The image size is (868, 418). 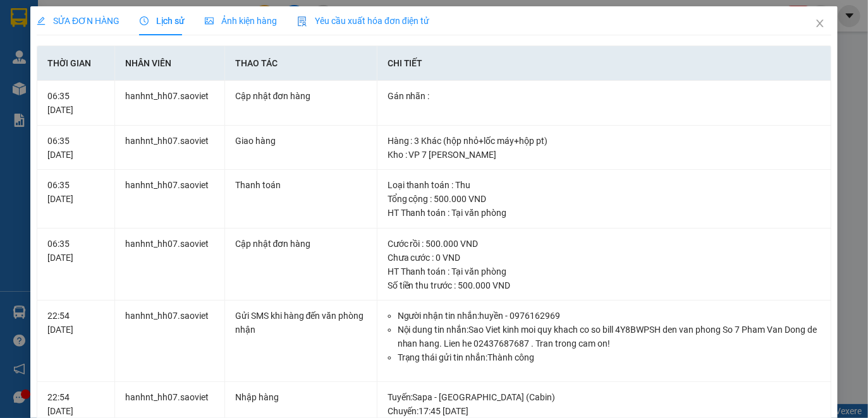 I want to click on th: Nhân viên, so click(x=170, y=63).